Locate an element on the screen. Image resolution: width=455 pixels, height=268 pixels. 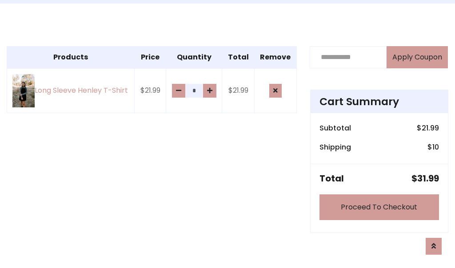
span: 10 is located at coordinates (435, 147).